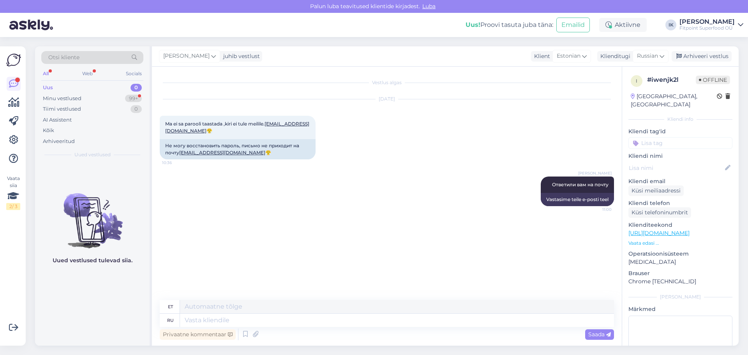  What do you see at coordinates (680, 309) in the screenshot?
I see `p: Märkmed` at bounding box center [680, 309].